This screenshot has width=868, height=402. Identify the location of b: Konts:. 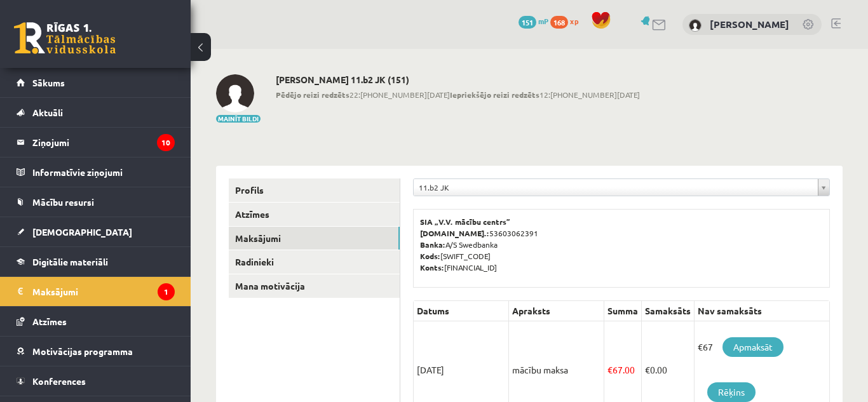
(432, 267).